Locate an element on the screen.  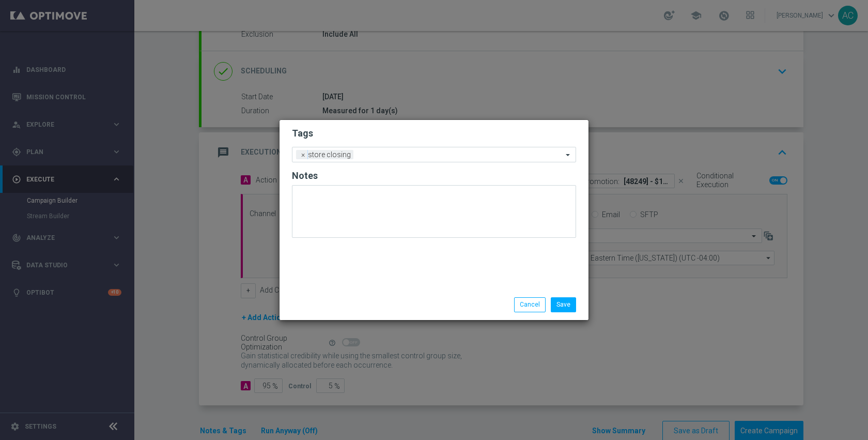
button: Save is located at coordinates (563, 304).